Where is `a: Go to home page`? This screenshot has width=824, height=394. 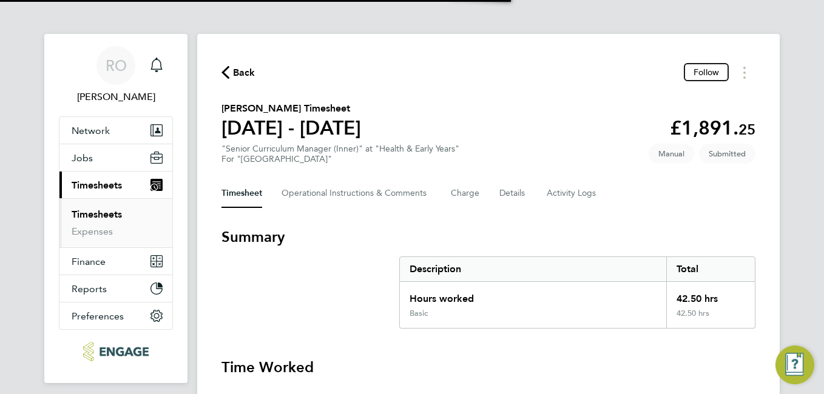 a: Go to home page is located at coordinates (116, 352).